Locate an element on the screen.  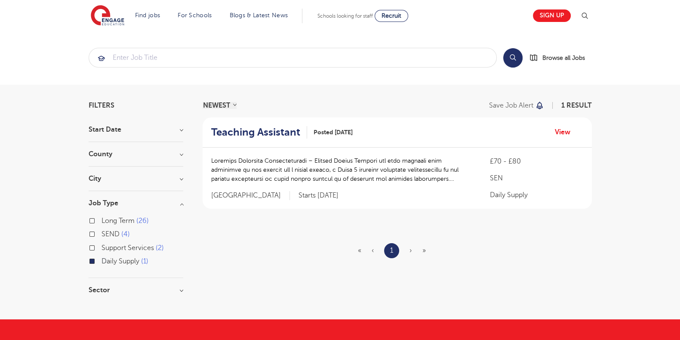
span: Recruit is located at coordinates (391, 15).